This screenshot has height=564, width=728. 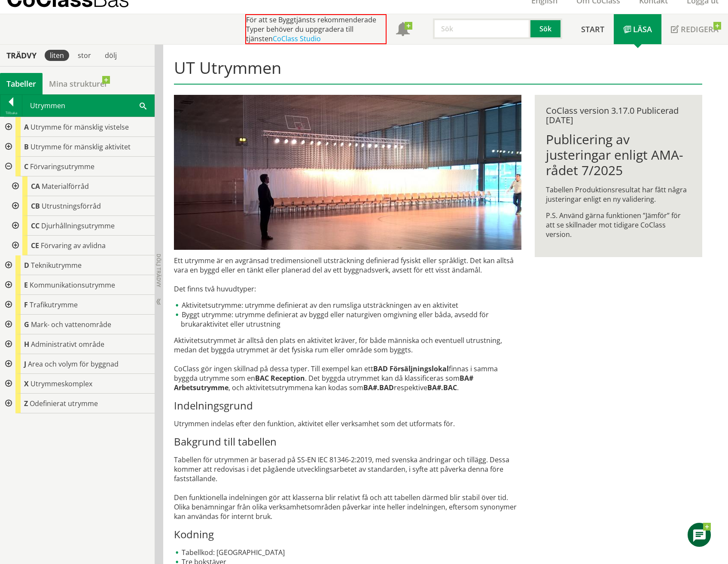 I want to click on div: liten, so click(x=57, y=55).